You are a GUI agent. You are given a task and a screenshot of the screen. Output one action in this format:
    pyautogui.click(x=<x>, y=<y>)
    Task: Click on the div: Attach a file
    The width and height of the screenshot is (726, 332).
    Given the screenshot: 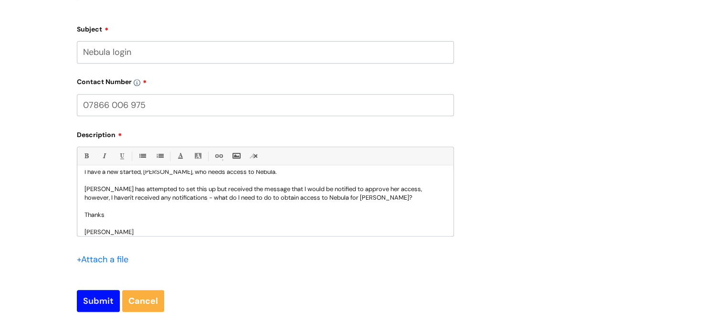 What is the action you would take?
    pyautogui.click(x=105, y=259)
    